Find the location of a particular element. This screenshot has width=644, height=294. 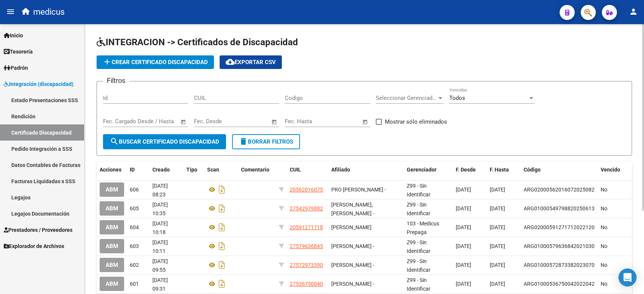

span: ARG01000536750042022042920270429AND297 is located at coordinates (582, 284).